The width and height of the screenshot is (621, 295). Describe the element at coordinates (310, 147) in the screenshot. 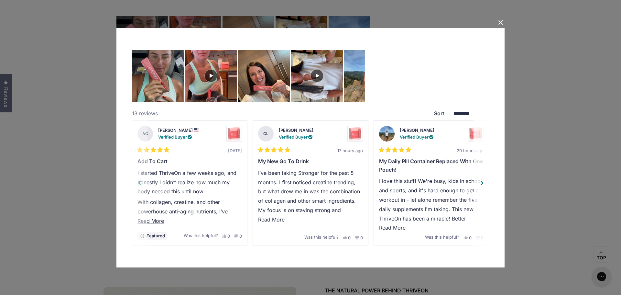

I see `div: Rated 5.0 out of 5 stars Based on 13 reviews` at that location.